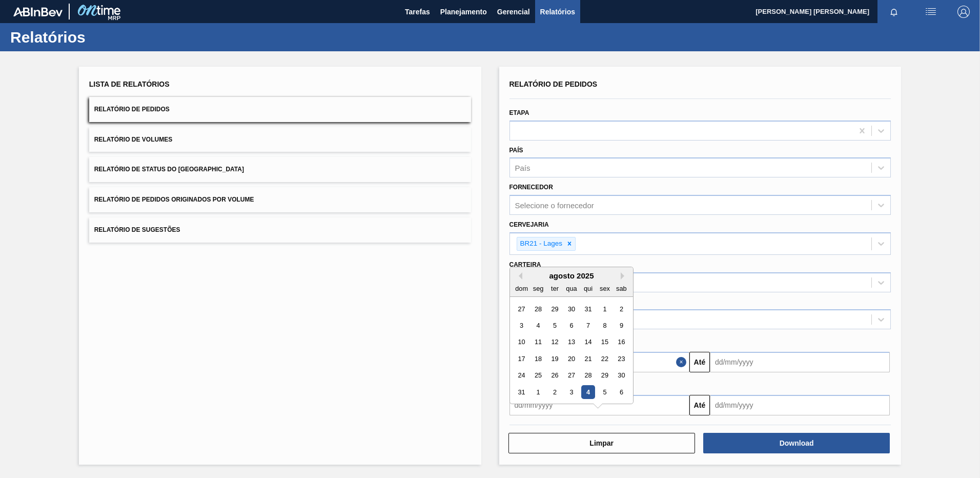 The width and height of the screenshot is (980, 478). I want to click on div: Choose quarta-feira, 20 de agosto de 2025, so click(571, 359).